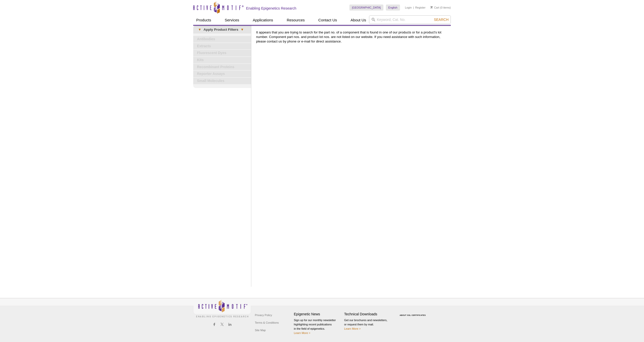  I want to click on a: Small Molecules, so click(222, 81).